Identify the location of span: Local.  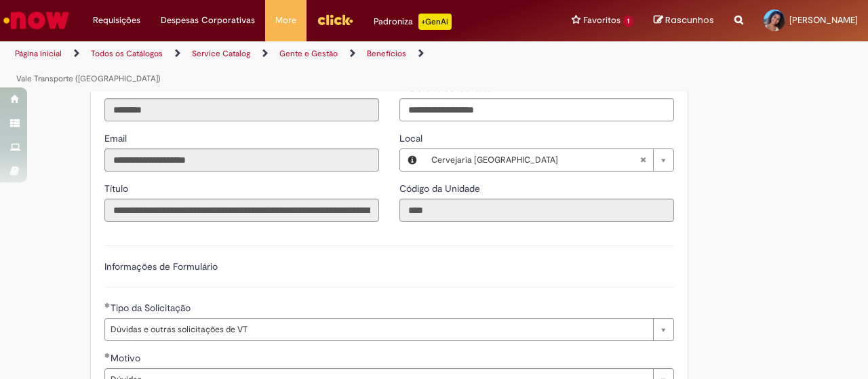
(413, 138).